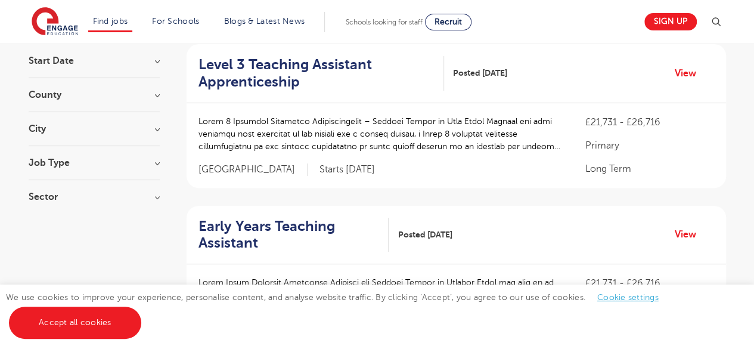 This screenshot has height=349, width=754. What do you see at coordinates (94, 95) in the screenshot?
I see `h3: County` at bounding box center [94, 95].